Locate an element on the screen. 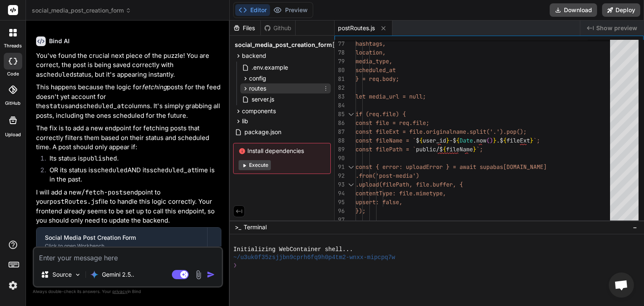  div: 86 is located at coordinates (340, 123).